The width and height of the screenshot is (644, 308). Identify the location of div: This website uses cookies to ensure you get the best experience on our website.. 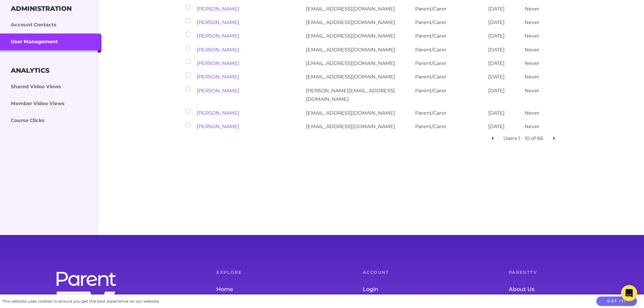
(81, 301).